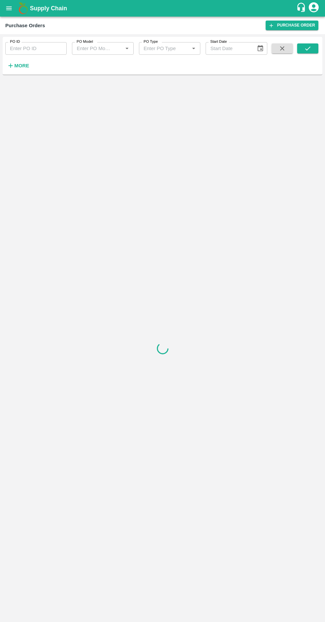 Image resolution: width=325 pixels, height=622 pixels. Describe the element at coordinates (18, 66) in the screenshot. I see `button: More` at that location.